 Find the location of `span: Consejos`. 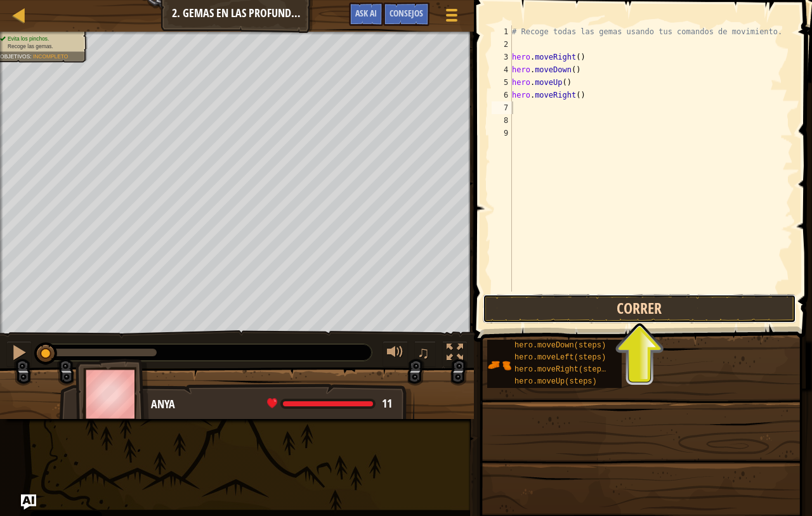

span: Consejos is located at coordinates (406, 12).